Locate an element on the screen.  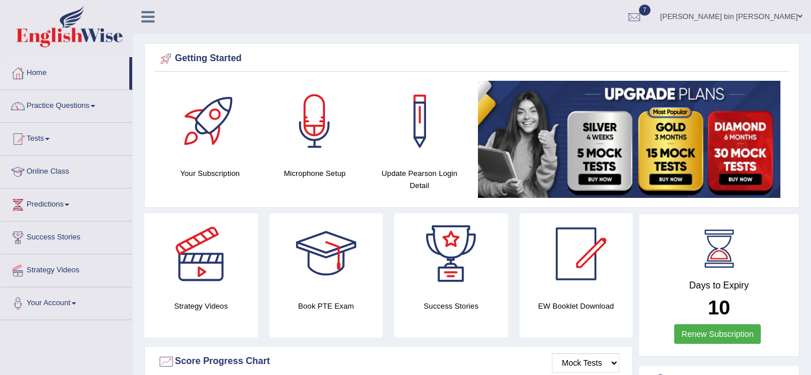
img: small5.jpg is located at coordinates (630, 139).